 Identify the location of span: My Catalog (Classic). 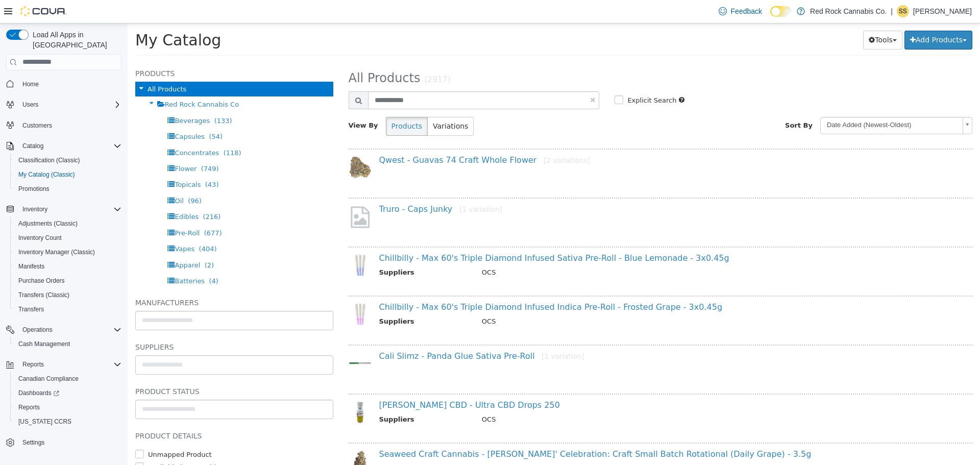
(68, 174).